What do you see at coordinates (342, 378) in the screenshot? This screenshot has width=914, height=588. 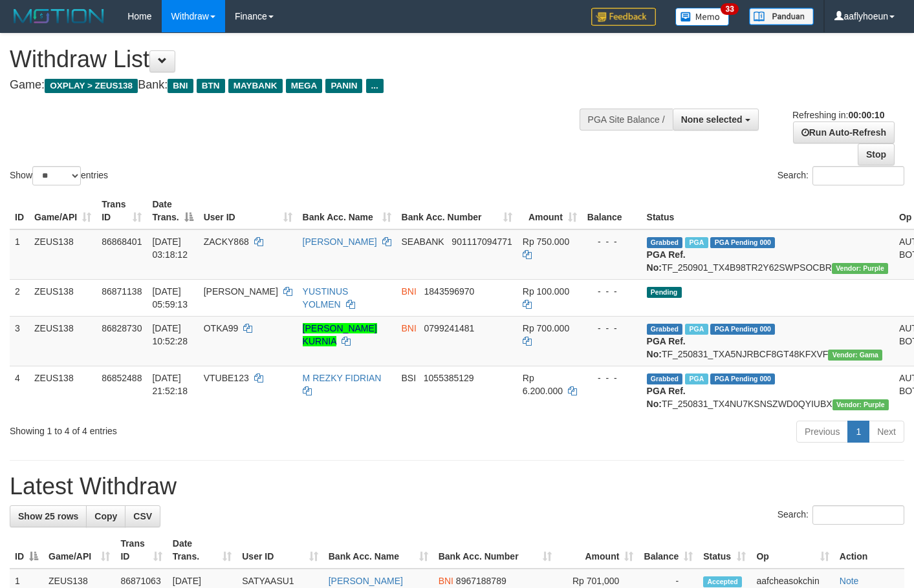 I see `a: M REZKY FIDRIAN` at bounding box center [342, 378].